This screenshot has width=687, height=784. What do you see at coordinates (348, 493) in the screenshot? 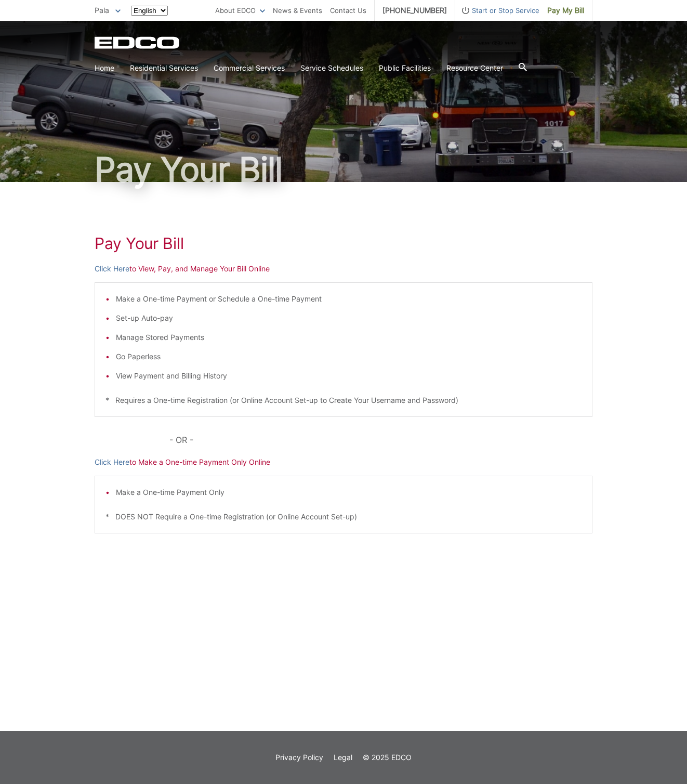
I see `li: Make a One-time Payment Only` at bounding box center [348, 493].